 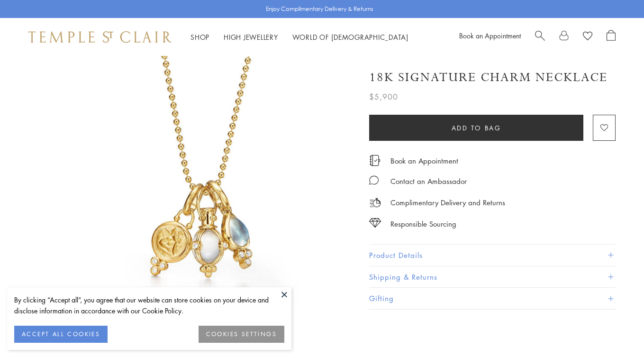 I want to click on img: icon_sourcing.svg, so click(x=375, y=223).